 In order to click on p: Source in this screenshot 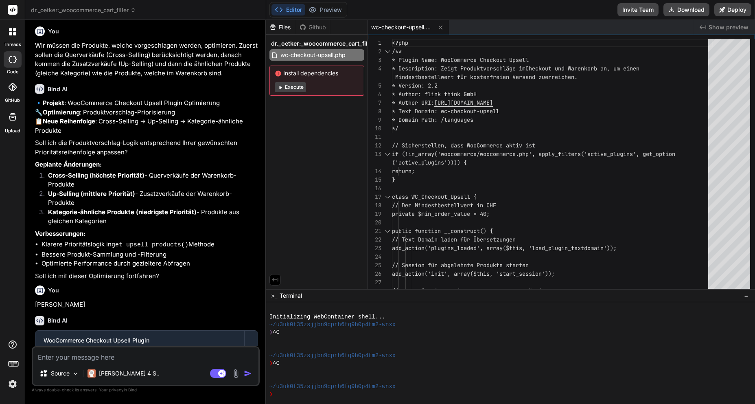, I will do `click(60, 373)`.